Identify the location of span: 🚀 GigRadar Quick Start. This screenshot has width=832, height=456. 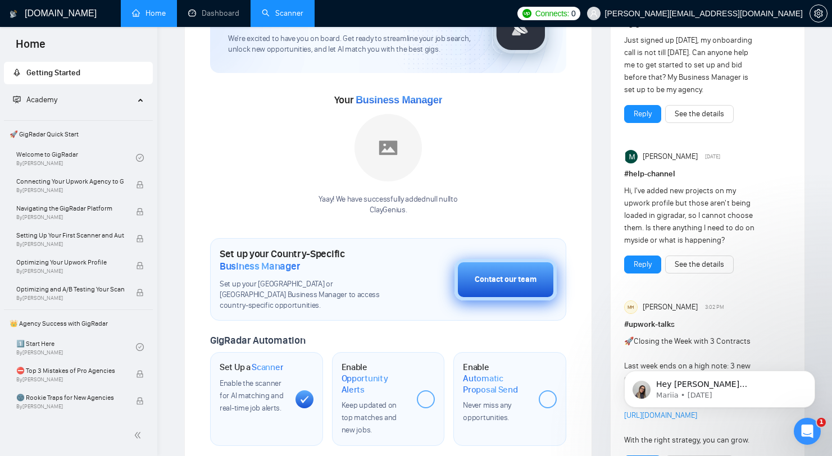
(78, 134).